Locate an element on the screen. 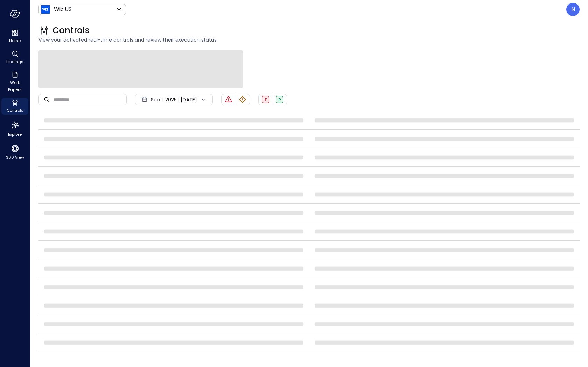 This screenshot has width=588, height=367. div: Noy Vadai is located at coordinates (573, 9).